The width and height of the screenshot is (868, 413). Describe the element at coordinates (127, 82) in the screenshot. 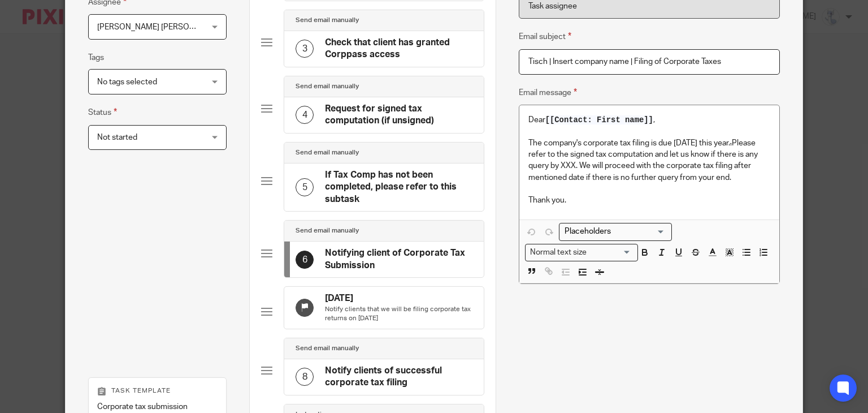

I see `span: No tags selected` at that location.